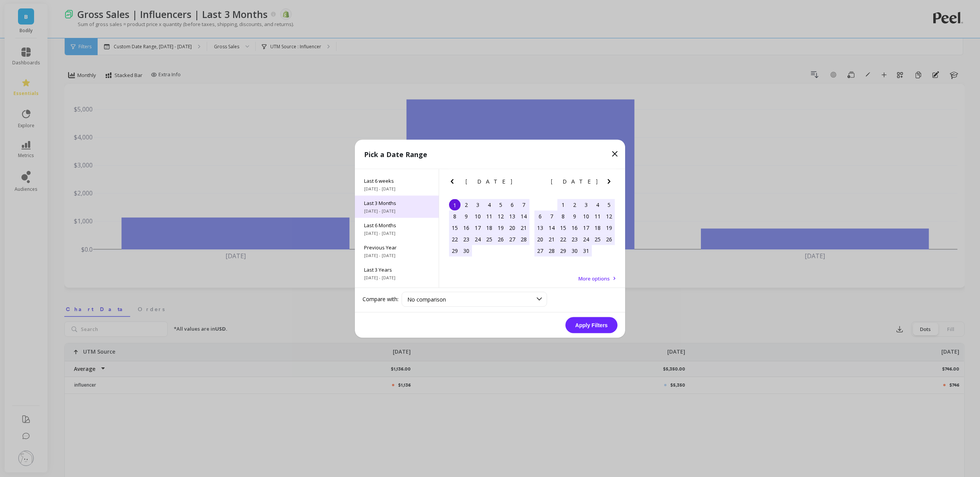 This screenshot has height=477, width=980. I want to click on div: Choose Sunday, June 15th, 2025, so click(454, 227).